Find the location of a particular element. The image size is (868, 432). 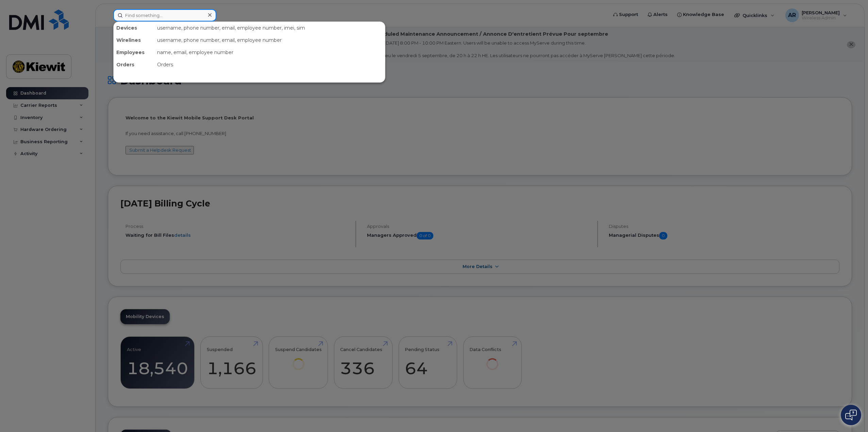

div: username, phone number, email, employee number is located at coordinates (269, 40).